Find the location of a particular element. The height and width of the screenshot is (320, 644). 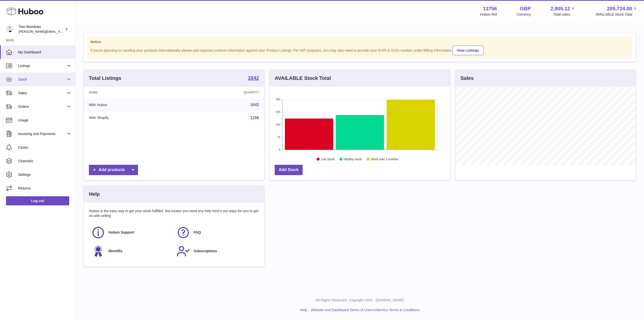

td: With Huboo is located at coordinates (133, 105).